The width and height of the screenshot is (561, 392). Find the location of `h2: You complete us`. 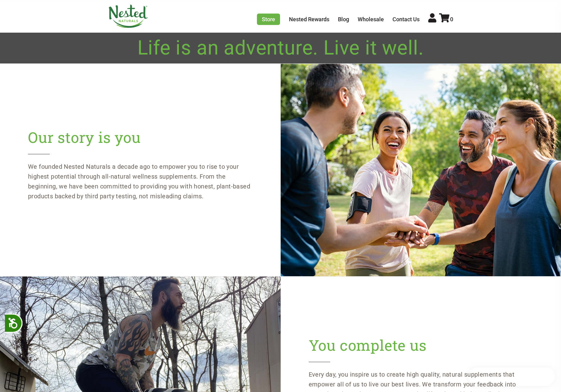

h2: You complete us is located at coordinates (421, 349).